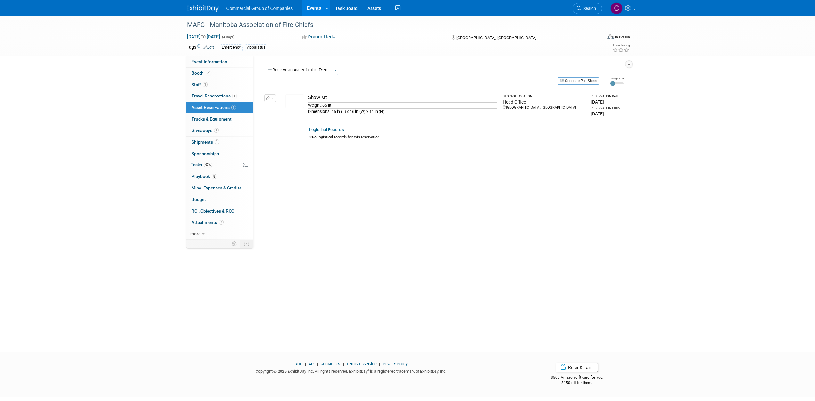  I want to click on img: ExhibitDay, so click(203, 9).